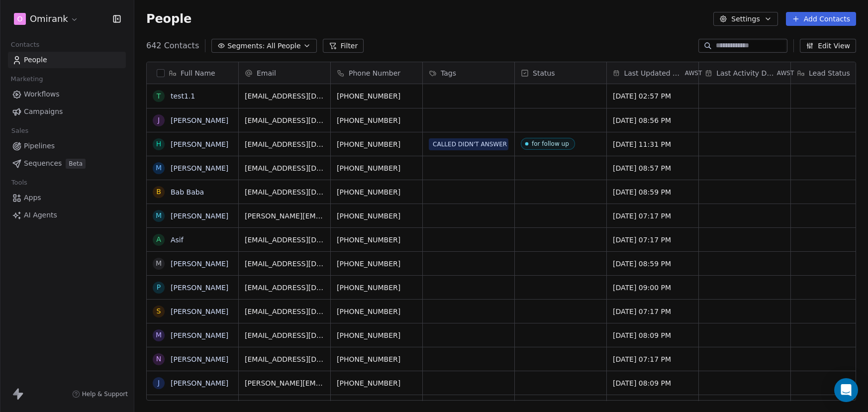  I want to click on span: Last Activity Date, so click(745, 73).